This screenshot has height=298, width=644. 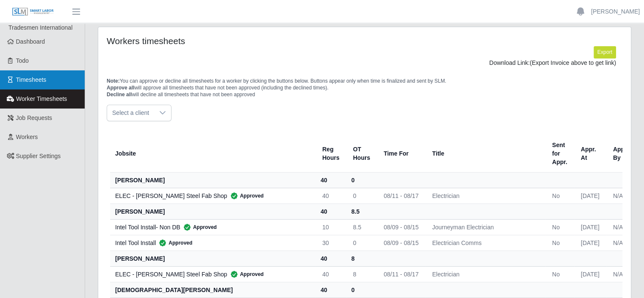 I want to click on span: Supplier Settings, so click(x=39, y=156).